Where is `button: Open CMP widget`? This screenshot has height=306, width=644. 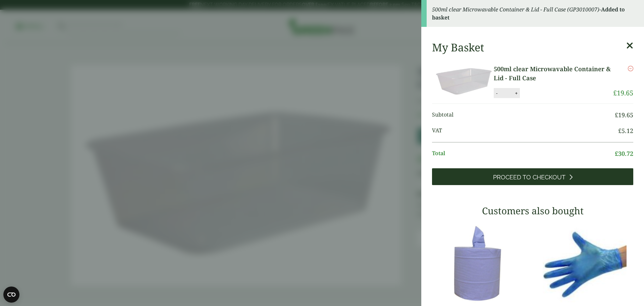
button: Open CMP widget is located at coordinates (11, 295).